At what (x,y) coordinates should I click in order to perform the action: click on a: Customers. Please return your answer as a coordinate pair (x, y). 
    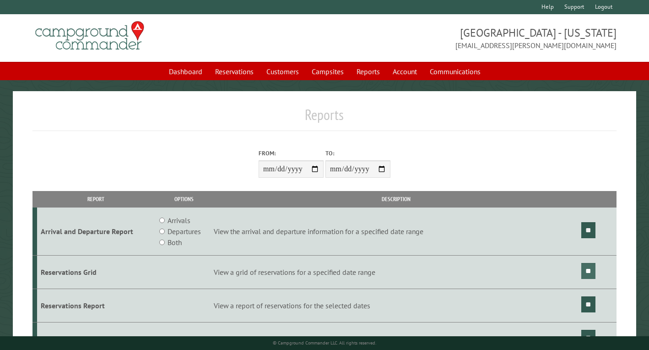
    Looking at the image, I should click on (282, 71).